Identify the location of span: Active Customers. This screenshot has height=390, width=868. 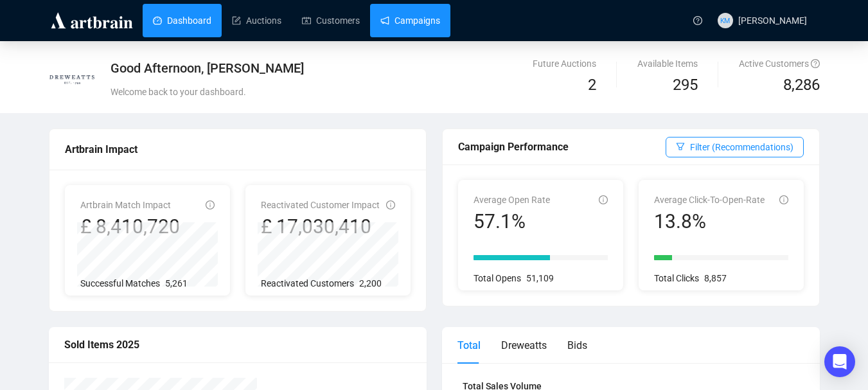
(780, 63).